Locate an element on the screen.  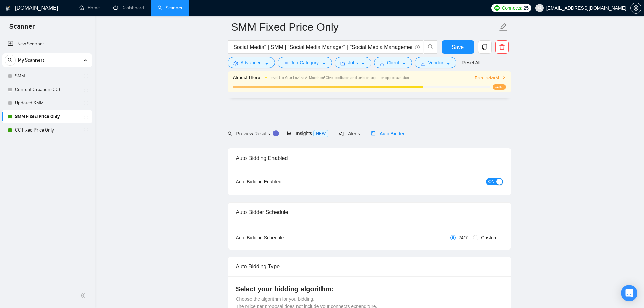
button: Train Laziza AI is located at coordinates (490, 78).